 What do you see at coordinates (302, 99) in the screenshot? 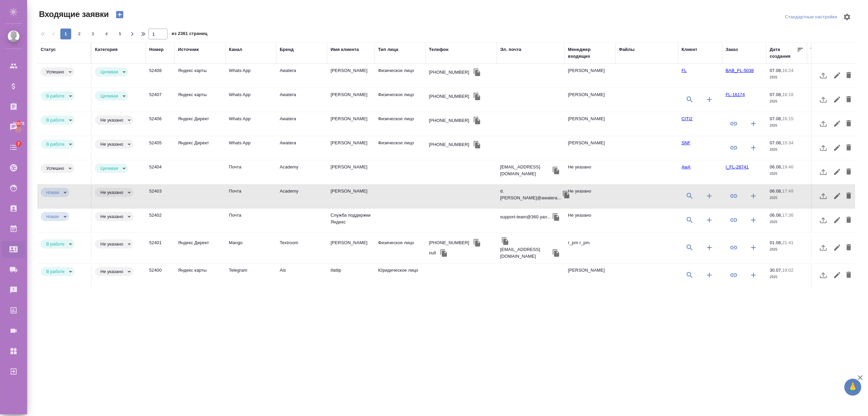
I see `td: Awatera` at bounding box center [302, 99].